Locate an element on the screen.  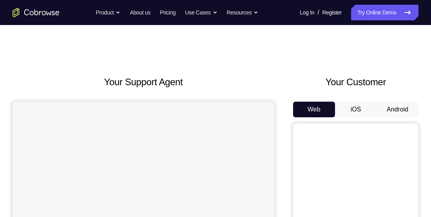
a: Try Online Demo is located at coordinates (385, 13).